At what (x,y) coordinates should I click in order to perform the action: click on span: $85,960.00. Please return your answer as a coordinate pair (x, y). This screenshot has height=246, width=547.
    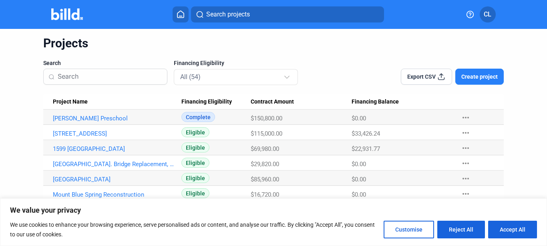
    Looking at the image, I should click on (265, 179).